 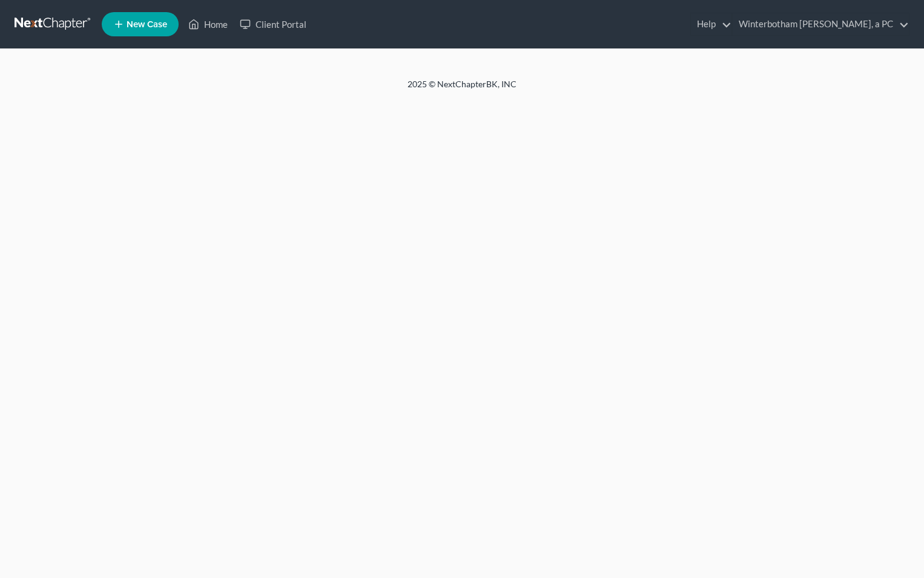 I want to click on div: 2025 © NextChapterBK, INC, so click(x=462, y=89).